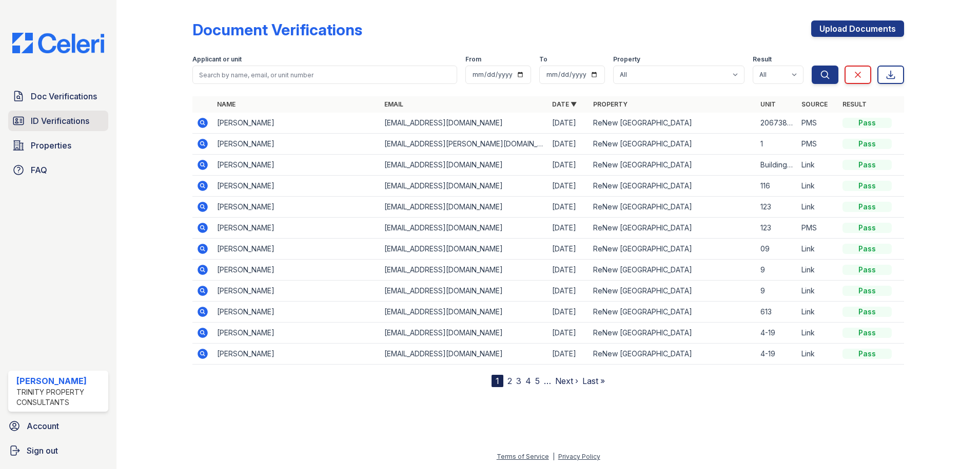  What do you see at coordinates (58, 451) in the screenshot?
I see `button: Sign out` at bounding box center [58, 451].